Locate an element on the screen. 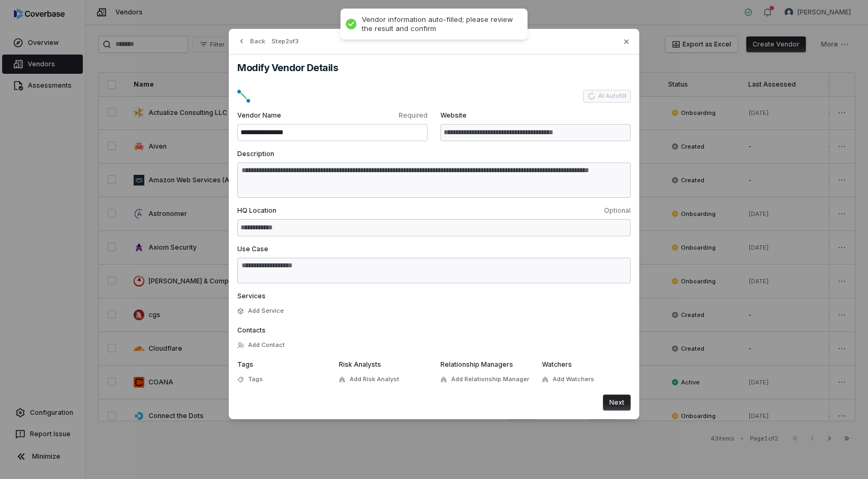  span: Use Case is located at coordinates (253, 248).